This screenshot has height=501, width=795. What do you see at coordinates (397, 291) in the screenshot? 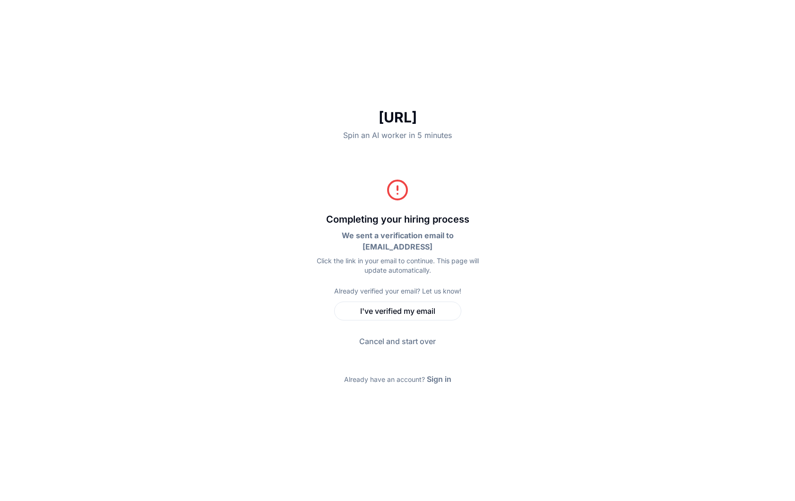
I see `p: Already verified your email? Let us know!` at bounding box center [397, 291].